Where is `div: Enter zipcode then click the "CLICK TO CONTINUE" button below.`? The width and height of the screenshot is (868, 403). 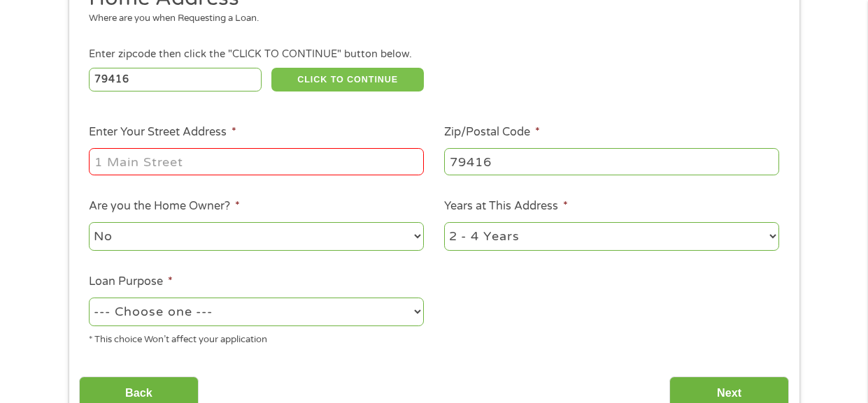
div: Enter zipcode then click the "CLICK TO CONTINUE" button below. is located at coordinates (434, 54).